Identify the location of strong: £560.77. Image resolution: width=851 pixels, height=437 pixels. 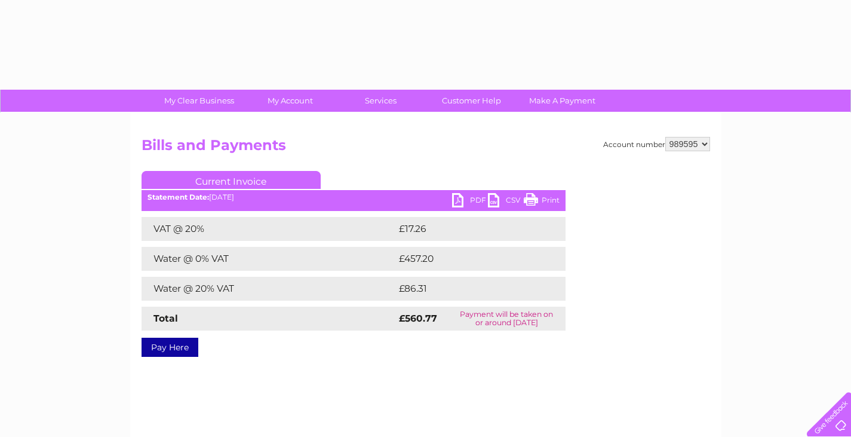
(418, 318).